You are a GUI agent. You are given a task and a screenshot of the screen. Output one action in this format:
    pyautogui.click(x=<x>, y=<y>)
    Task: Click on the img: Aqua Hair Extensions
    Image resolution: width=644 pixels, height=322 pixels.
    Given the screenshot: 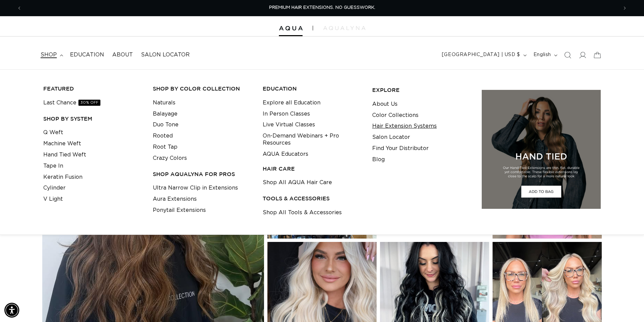 What is the action you would take?
    pyautogui.click(x=291, y=28)
    